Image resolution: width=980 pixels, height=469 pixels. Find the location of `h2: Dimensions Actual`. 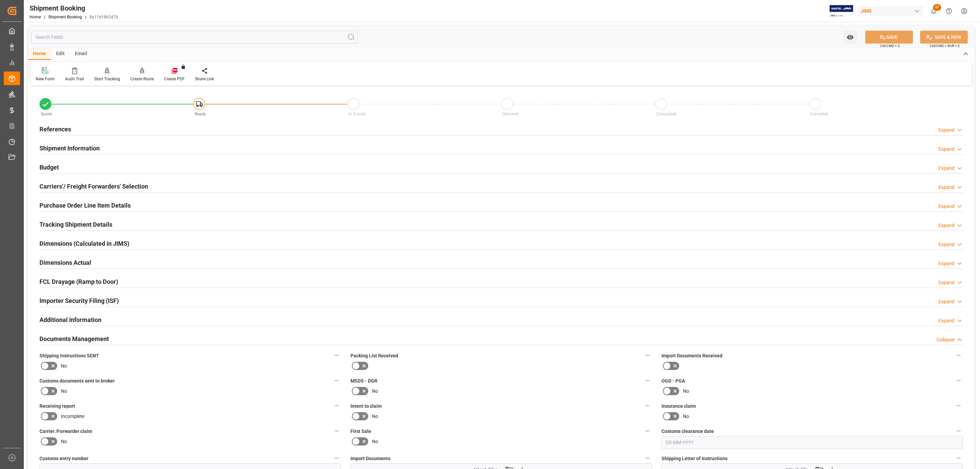

h2: Dimensions Actual is located at coordinates (65, 263).